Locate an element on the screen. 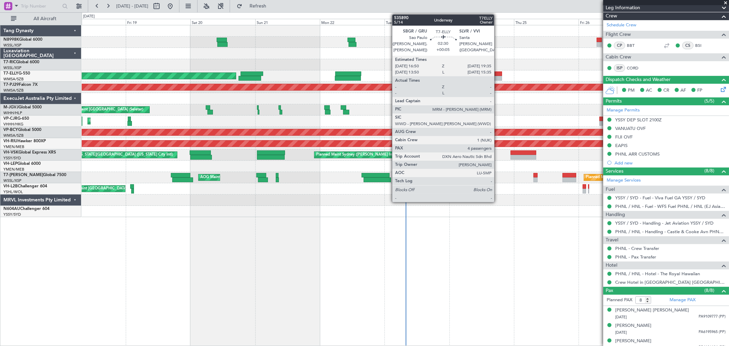  a: T7-ELLYG-550 is located at coordinates (17, 74).